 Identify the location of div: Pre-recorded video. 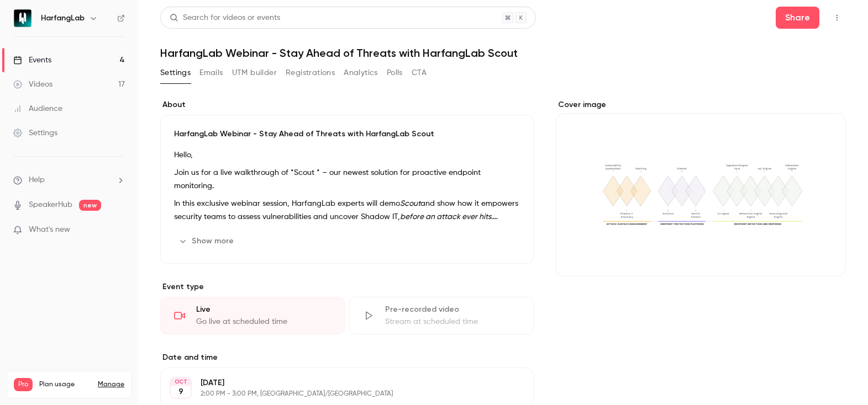
(453, 310).